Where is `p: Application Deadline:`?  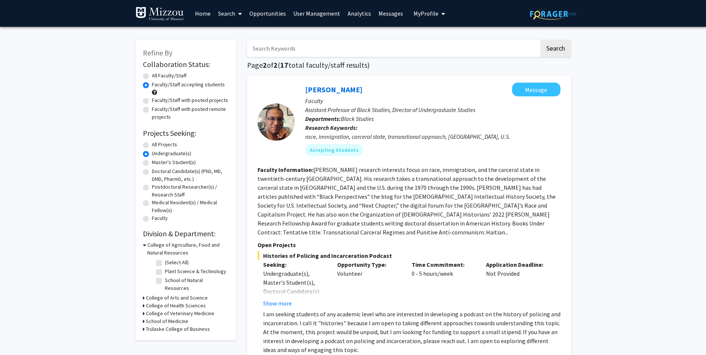
p: Application Deadline: is located at coordinates (517, 264).